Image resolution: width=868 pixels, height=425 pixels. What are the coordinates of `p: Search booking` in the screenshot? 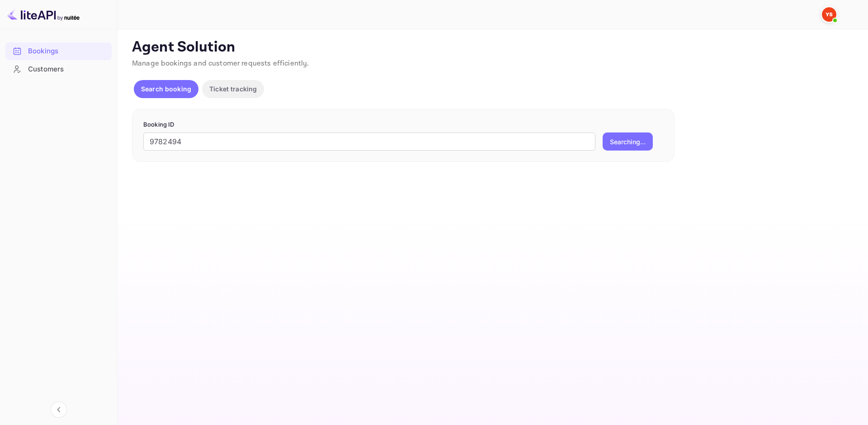 It's located at (166, 88).